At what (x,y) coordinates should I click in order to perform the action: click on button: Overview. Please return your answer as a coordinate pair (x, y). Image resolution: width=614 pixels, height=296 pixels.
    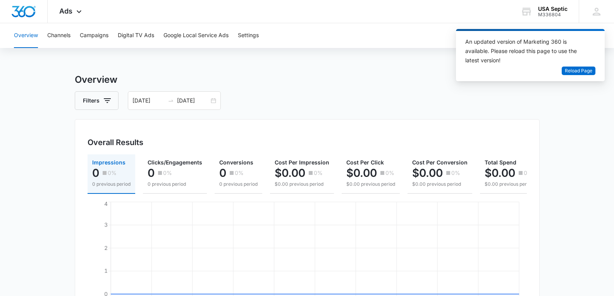
    Looking at the image, I should click on (26, 36).